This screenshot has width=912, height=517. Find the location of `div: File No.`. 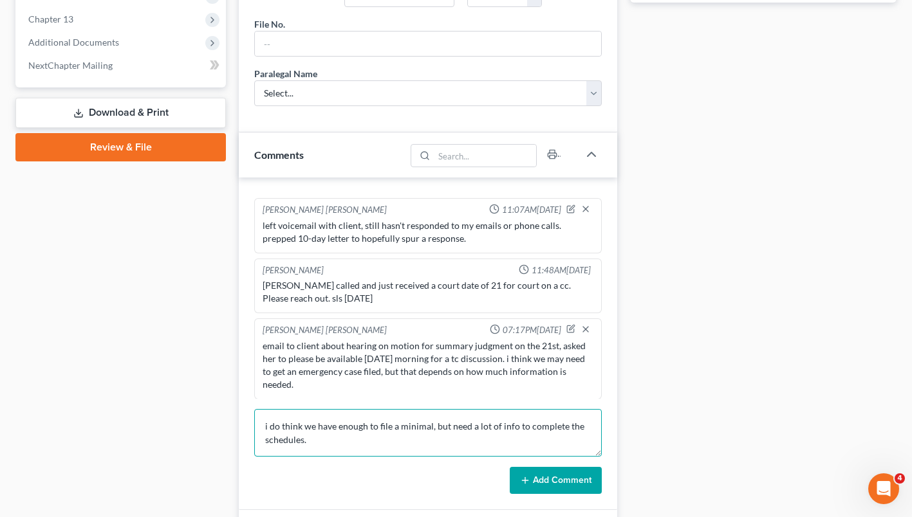

div: File No. is located at coordinates (270, 24).